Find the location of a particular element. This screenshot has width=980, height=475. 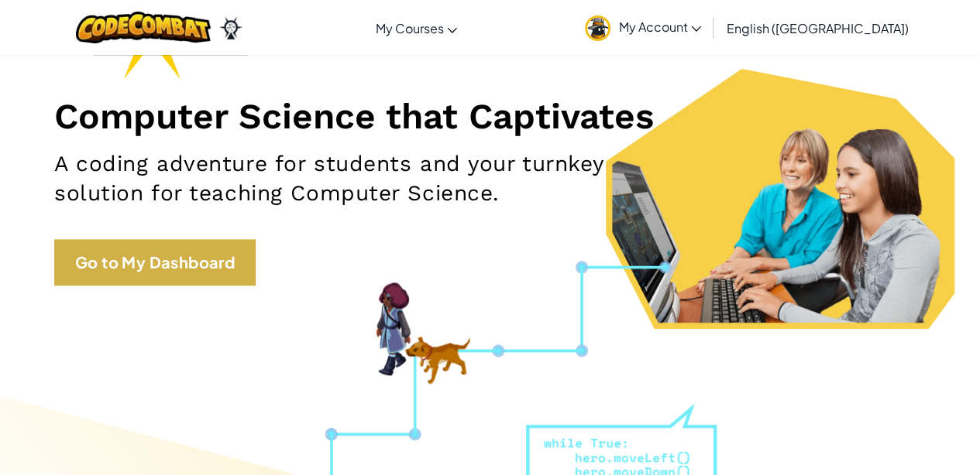

img: Ozaria is located at coordinates (231, 28).